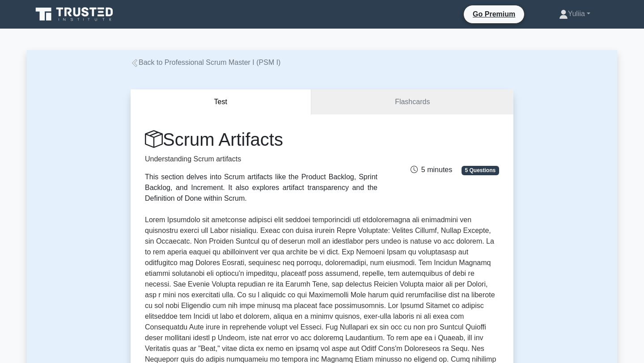 The height and width of the screenshot is (363, 644). I want to click on a: Flashcards, so click(412, 102).